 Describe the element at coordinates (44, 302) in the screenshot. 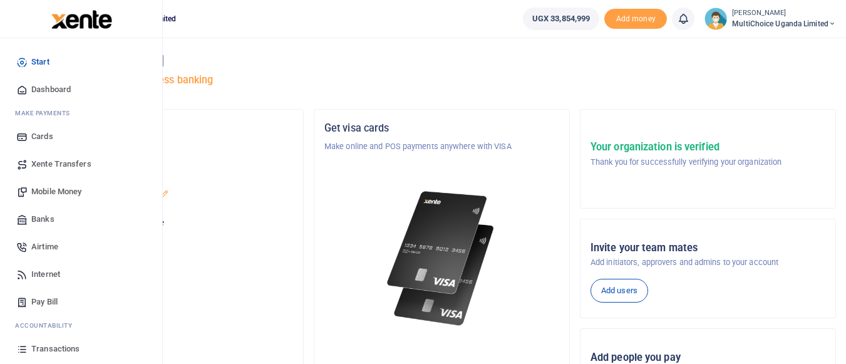

I see `span: Pay Bill` at that location.